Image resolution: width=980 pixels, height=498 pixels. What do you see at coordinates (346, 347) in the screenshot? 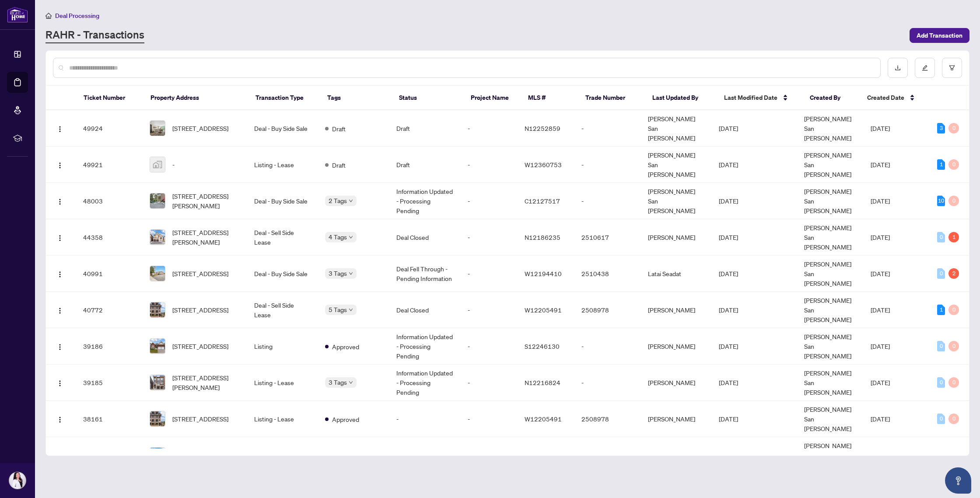
I see `span: Approved` at bounding box center [346, 347].